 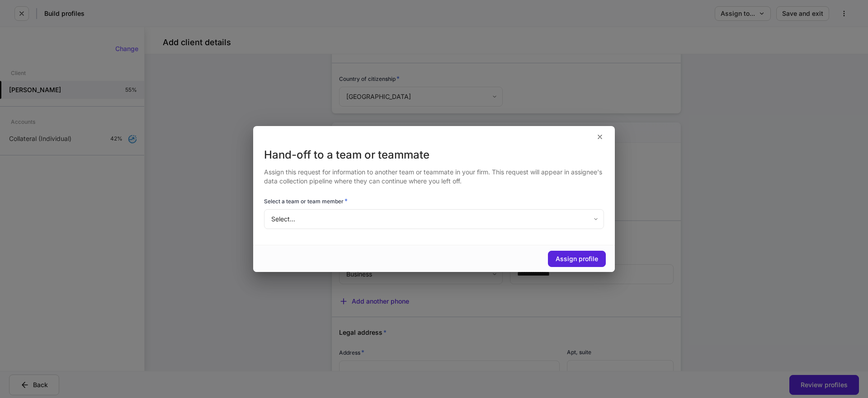 What do you see at coordinates (434, 174) in the screenshot?
I see `div: Assign this request for information to another team or teammate in your firm. This request will a...` at bounding box center [434, 174].